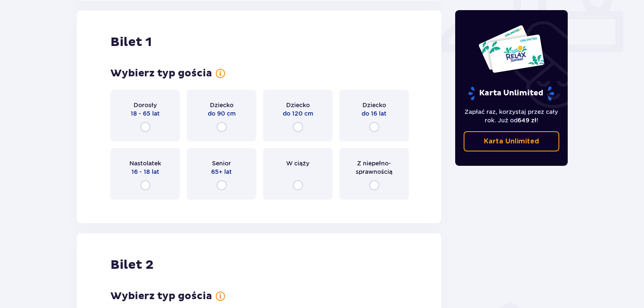  Describe the element at coordinates (512, 116) in the screenshot. I see `p: Zapłać raz, korzystaj przez cały rok. Już od !` at that location.